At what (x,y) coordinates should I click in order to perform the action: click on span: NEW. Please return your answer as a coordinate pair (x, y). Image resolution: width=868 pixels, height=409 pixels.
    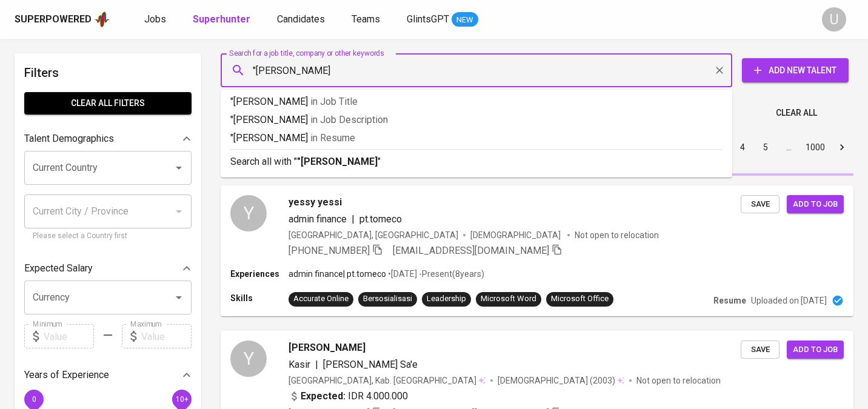
    Looking at the image, I should click on (465, 20).